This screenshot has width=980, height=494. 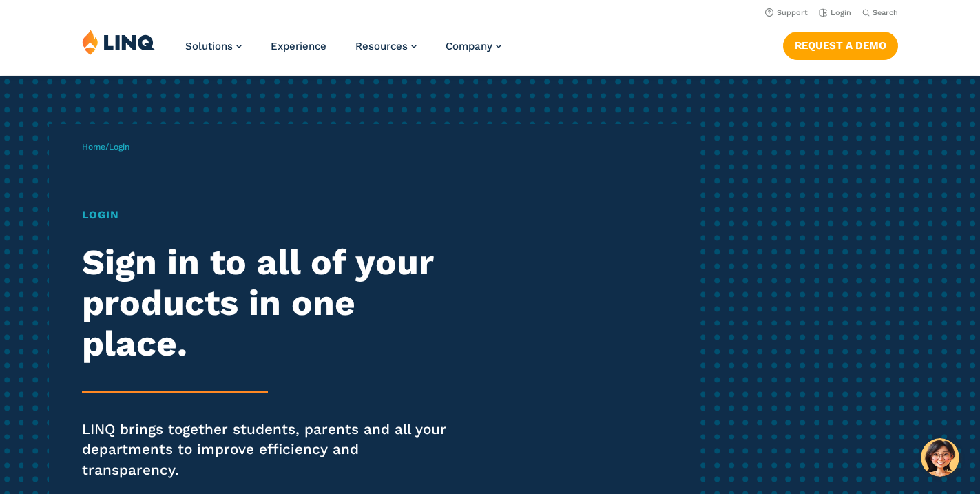 I want to click on img: LINQ | K‑12 Software, so click(x=118, y=42).